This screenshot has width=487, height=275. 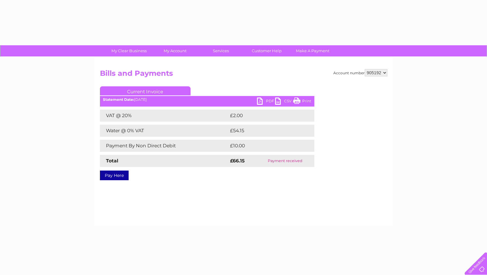 What do you see at coordinates (243, 75) in the screenshot?
I see `h2: Bills and Payments` at bounding box center [243, 75].